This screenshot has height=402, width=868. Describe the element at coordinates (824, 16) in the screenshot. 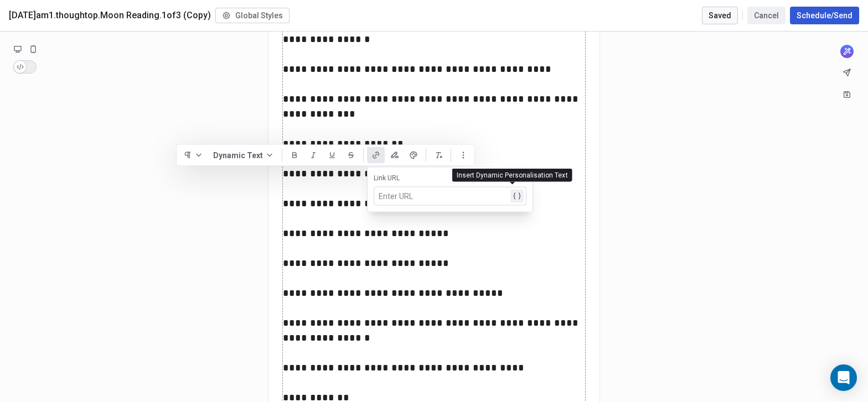

I see `button: Schedule/Send` at that location.